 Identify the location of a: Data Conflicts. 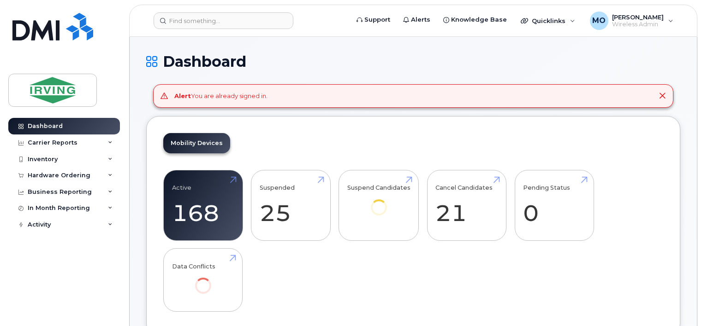
(203, 280).